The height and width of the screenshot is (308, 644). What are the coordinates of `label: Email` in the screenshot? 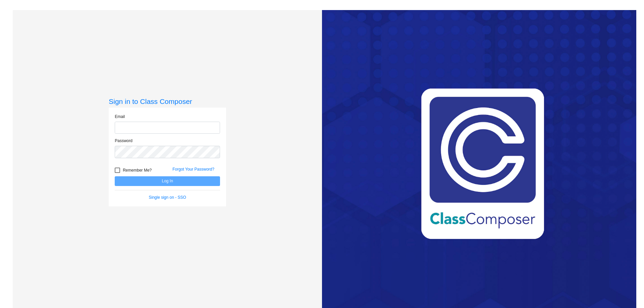 It's located at (119, 117).